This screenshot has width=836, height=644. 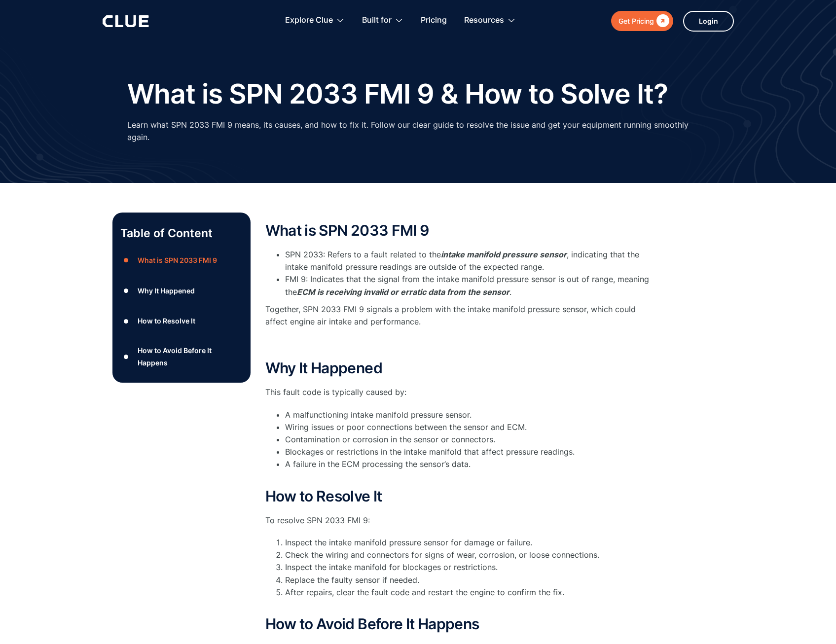 I want to click on li: SPN 2033: Refers to a fault related to the , indicating that the intake manifold pressure reading..., so click(x=472, y=261).